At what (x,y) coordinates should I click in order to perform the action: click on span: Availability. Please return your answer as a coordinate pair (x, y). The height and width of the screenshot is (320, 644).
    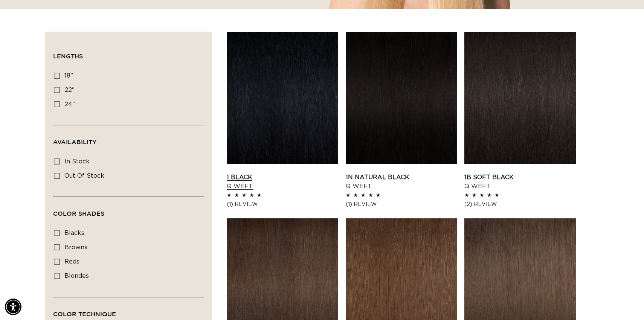
    Looking at the image, I should click on (74, 142).